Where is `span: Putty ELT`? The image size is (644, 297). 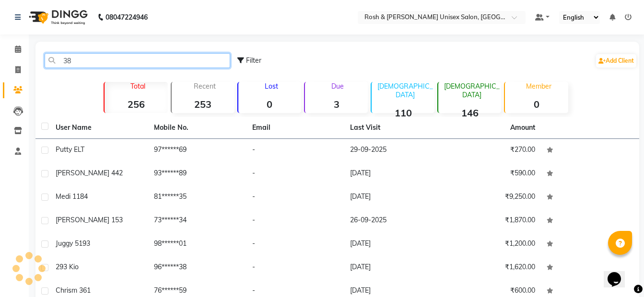 span: Putty ELT is located at coordinates (70, 149).